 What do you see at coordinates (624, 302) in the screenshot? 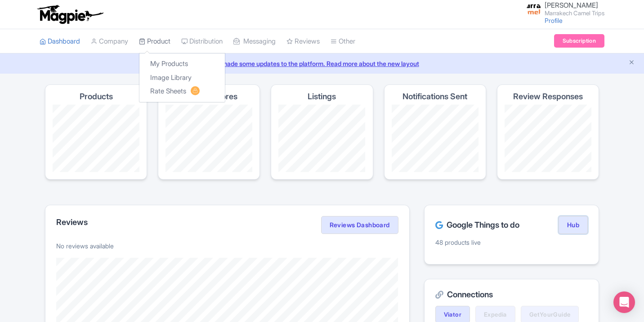
I see `div: Open Intercom Messenger` at bounding box center [624, 302].